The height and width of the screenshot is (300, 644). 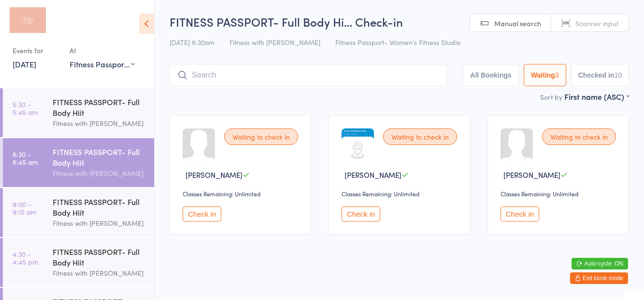 What do you see at coordinates (102, 64) in the screenshot?
I see `div: Fitness Passport- Women's Fitness Studio` at bounding box center [102, 64].